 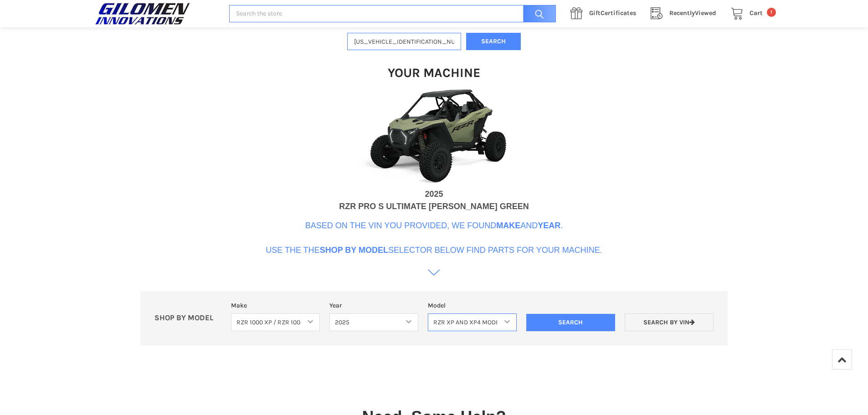 What do you see at coordinates (668, 322) in the screenshot?
I see `a: Search by VIN` at bounding box center [668, 322].